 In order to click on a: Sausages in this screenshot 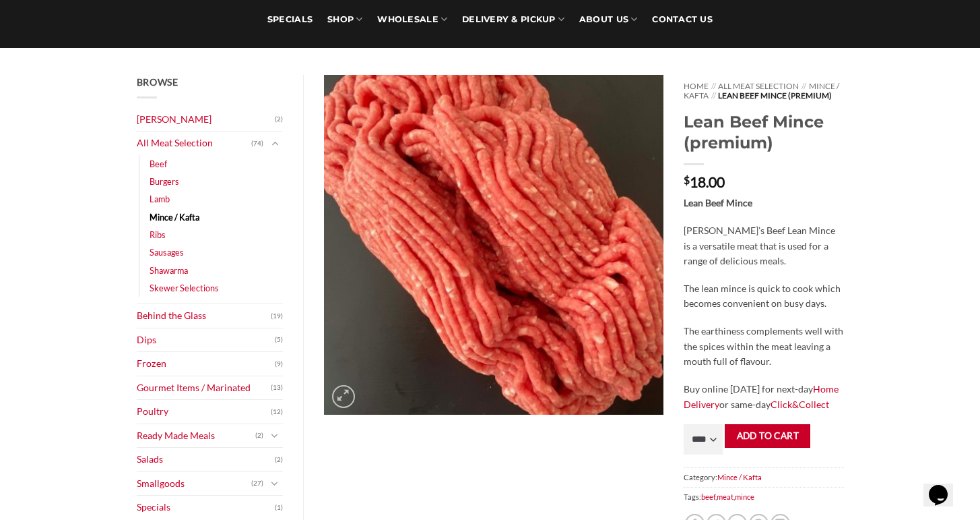, I will do `click(166, 252)`.